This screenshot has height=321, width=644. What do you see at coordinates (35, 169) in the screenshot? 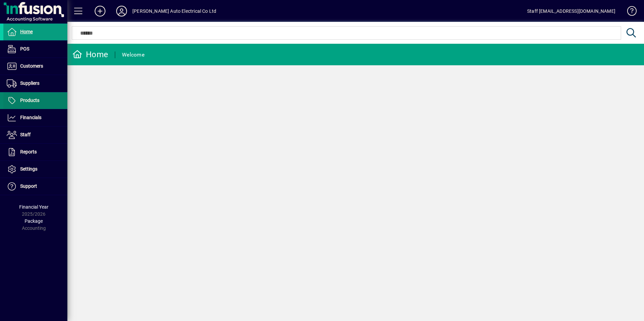
I see `a: Settings` at bounding box center [35, 169].